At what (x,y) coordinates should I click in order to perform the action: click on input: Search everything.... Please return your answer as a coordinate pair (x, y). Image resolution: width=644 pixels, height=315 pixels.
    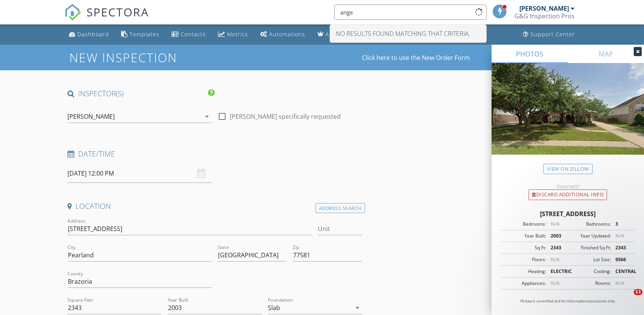
    Looking at the image, I should click on (410, 12).